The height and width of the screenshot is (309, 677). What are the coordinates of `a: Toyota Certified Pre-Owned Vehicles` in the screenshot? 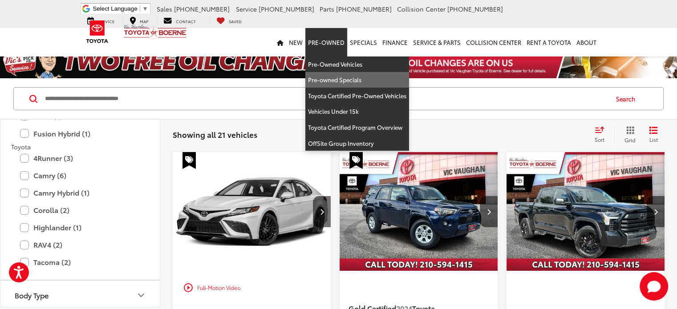 It's located at (357, 96).